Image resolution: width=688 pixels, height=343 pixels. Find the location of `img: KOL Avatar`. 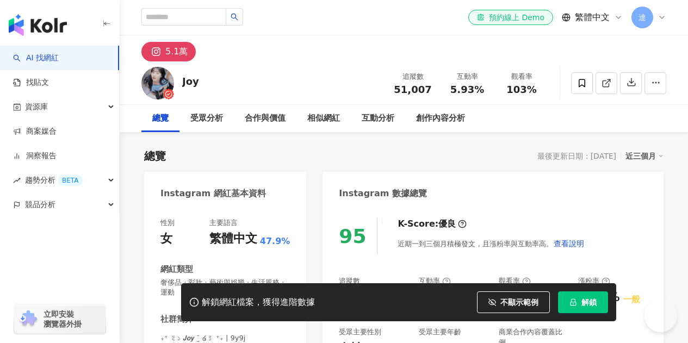

img: KOL Avatar is located at coordinates (158, 83).